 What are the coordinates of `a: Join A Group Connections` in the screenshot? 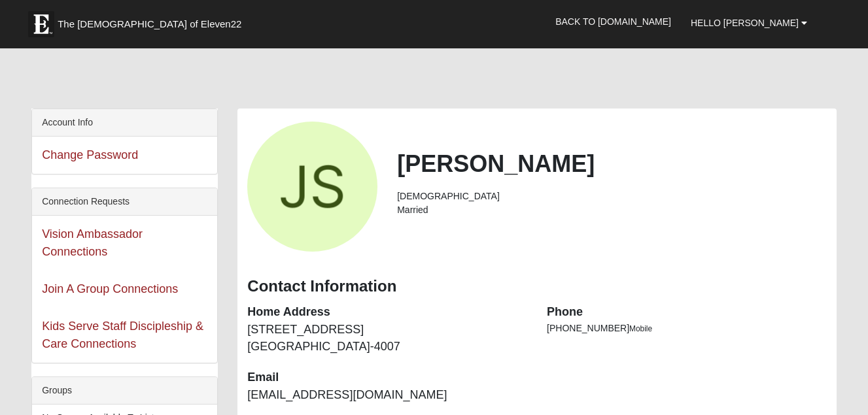 It's located at (110, 289).